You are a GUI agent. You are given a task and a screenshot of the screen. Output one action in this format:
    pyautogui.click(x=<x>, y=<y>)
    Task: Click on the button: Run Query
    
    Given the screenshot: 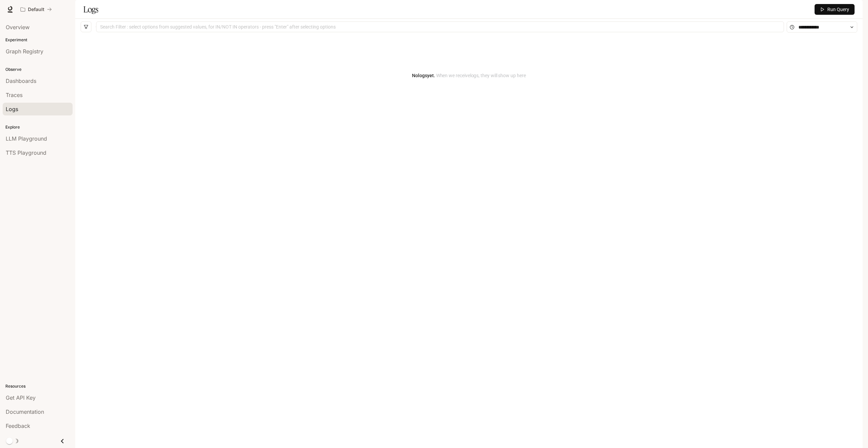 What is the action you would take?
    pyautogui.click(x=834, y=10)
    